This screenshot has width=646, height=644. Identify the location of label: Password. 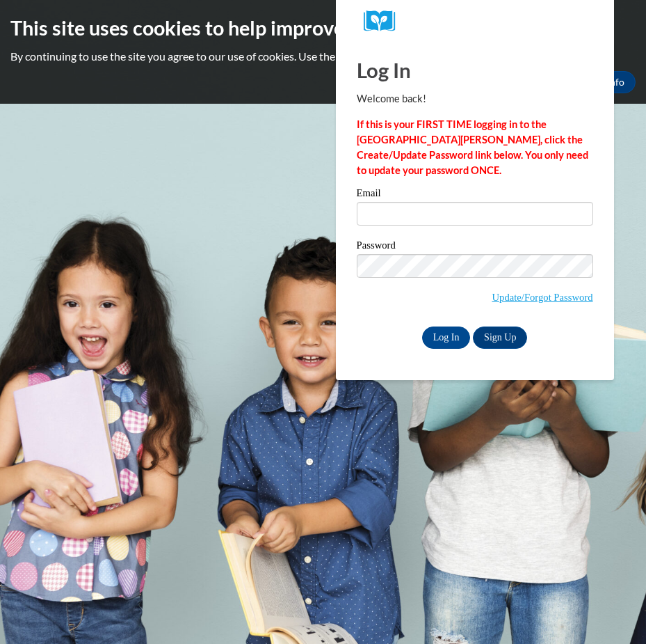
(475, 247).